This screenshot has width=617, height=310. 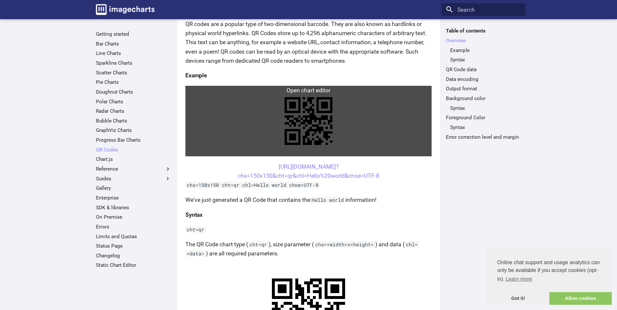 I want to click on h4: Example, so click(x=309, y=76).